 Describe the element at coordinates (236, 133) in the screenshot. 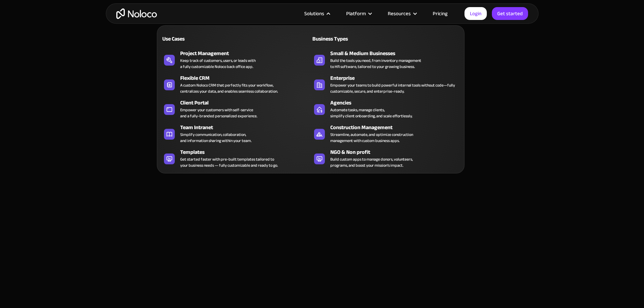

I see `a: Team IntranetSimplify communication, collaboration,and information sharing within your team.` at that location.